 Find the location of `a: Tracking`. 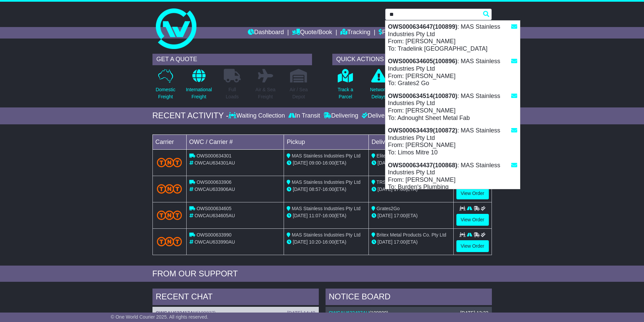

a: Tracking is located at coordinates (355, 33).